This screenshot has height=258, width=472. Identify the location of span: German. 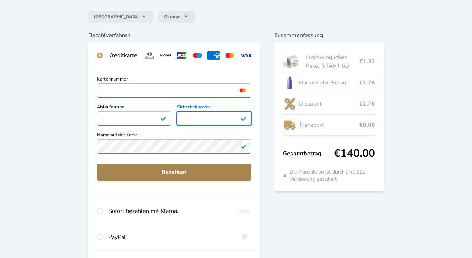
(172, 17).